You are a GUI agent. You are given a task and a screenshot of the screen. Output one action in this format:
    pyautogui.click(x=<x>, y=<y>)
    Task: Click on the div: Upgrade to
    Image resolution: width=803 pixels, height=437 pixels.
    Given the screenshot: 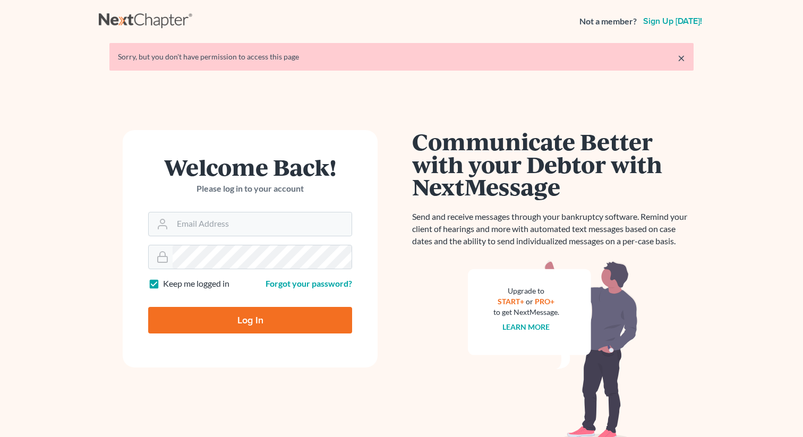 What is the action you would take?
    pyautogui.click(x=526, y=291)
    